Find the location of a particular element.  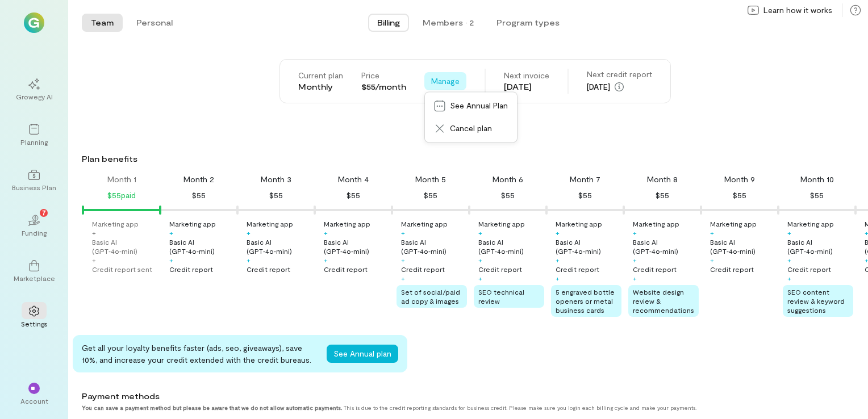

div: Price is located at coordinates (383, 75).